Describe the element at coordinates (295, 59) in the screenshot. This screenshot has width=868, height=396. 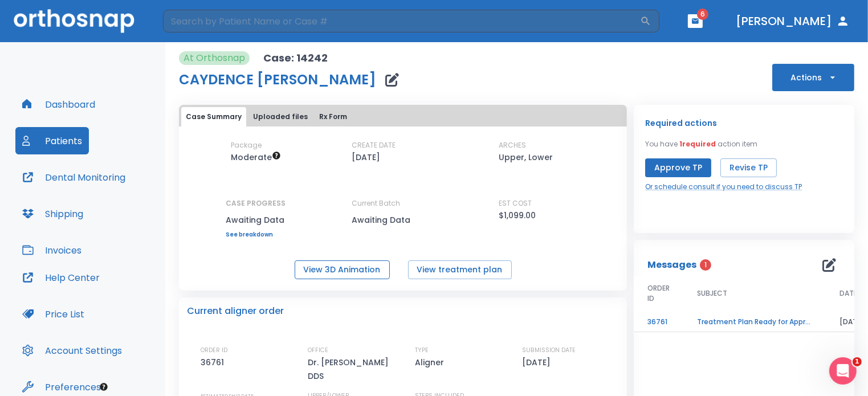
I see `p: Case: 14242` at that location.